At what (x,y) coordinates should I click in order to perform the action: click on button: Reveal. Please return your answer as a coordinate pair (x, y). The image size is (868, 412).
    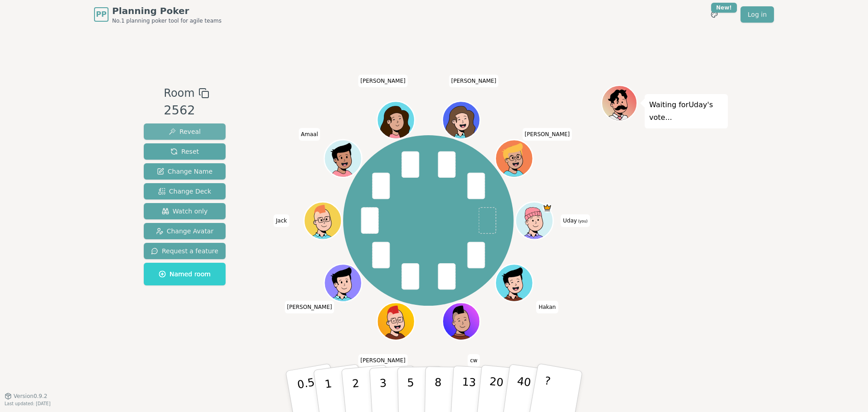
    Looking at the image, I should click on (184, 132).